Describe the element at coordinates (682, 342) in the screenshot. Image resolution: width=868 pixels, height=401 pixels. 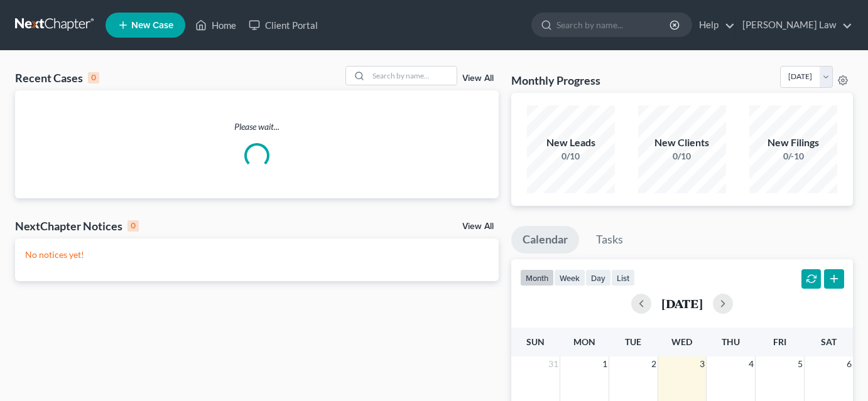
I see `span: Wed` at that location.